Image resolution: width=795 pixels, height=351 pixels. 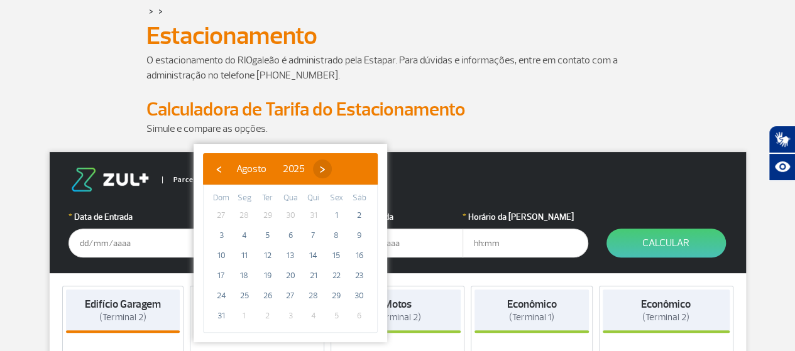 What do you see at coordinates (398, 68) in the screenshot?
I see `p: O estacionamento do RIOgaleão é administrado pela Estapar. Para dúvidas e informações, entre em c...` at bounding box center [398, 68].